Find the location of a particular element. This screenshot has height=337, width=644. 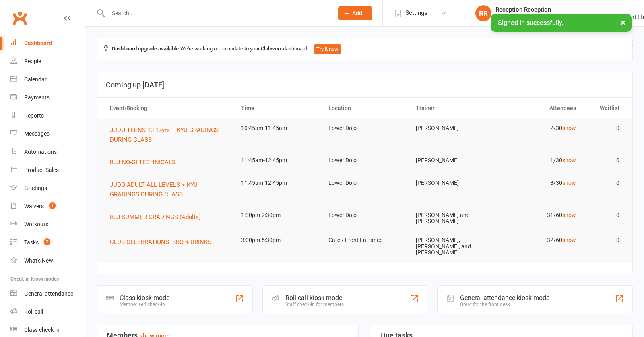

button: Add is located at coordinates (355, 13).